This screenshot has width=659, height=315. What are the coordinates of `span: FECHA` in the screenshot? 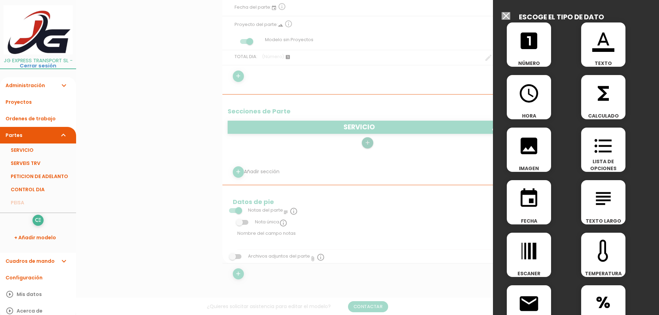 It's located at (529, 221).